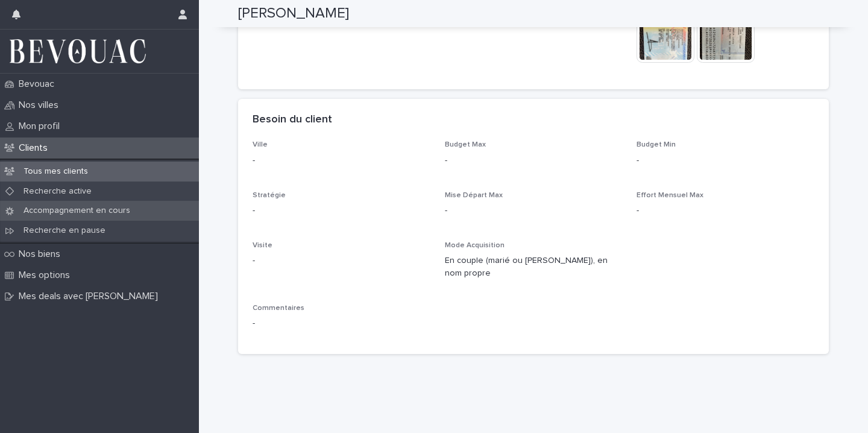  Describe the element at coordinates (474, 196) in the screenshot. I see `span: Mise Départ Max` at that location.